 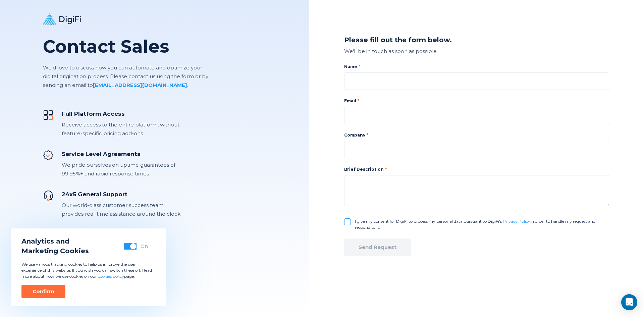 What do you see at coordinates (121, 194) in the screenshot?
I see `div: 24x5 General Support` at bounding box center [121, 194].